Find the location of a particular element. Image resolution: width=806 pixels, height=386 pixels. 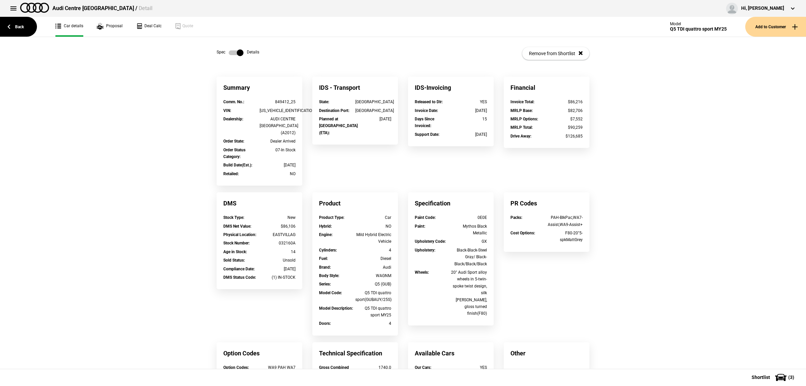

div: $126,685 is located at coordinates (565, 136).